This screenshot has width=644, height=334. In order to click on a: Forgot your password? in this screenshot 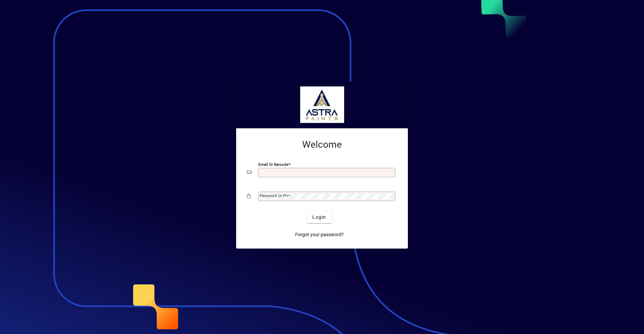, I will do `click(320, 235)`.